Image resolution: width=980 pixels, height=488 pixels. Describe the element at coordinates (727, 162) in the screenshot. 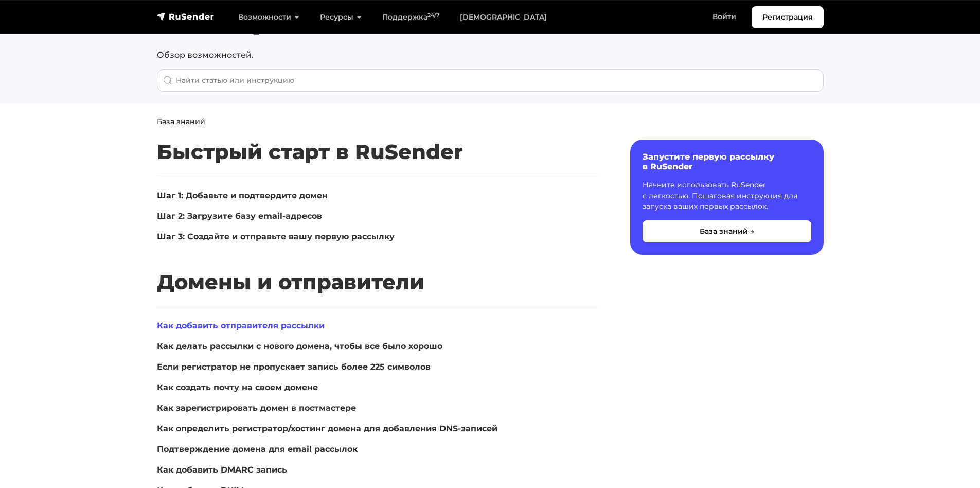

I see `h6: Запустите первую рассылку в RuSender` at that location.